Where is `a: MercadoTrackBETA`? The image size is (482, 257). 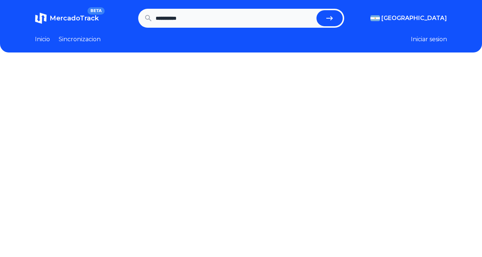 a: MercadoTrackBETA is located at coordinates (67, 18).